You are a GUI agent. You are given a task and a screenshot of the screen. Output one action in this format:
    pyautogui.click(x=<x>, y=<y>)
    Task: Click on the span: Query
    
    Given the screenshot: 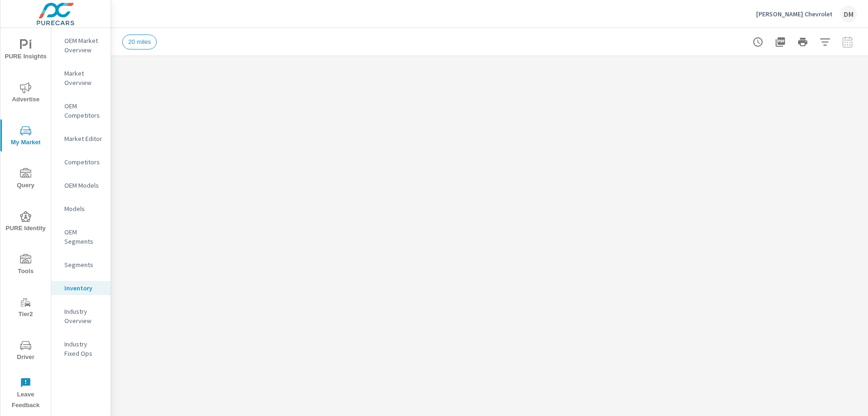 What is the action you would take?
    pyautogui.click(x=25, y=179)
    